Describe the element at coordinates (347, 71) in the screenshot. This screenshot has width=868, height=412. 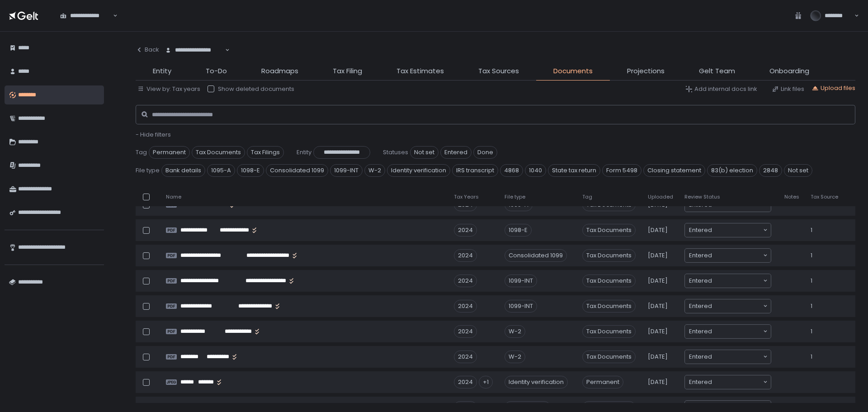
I see `span: Tax Filing` at that location.